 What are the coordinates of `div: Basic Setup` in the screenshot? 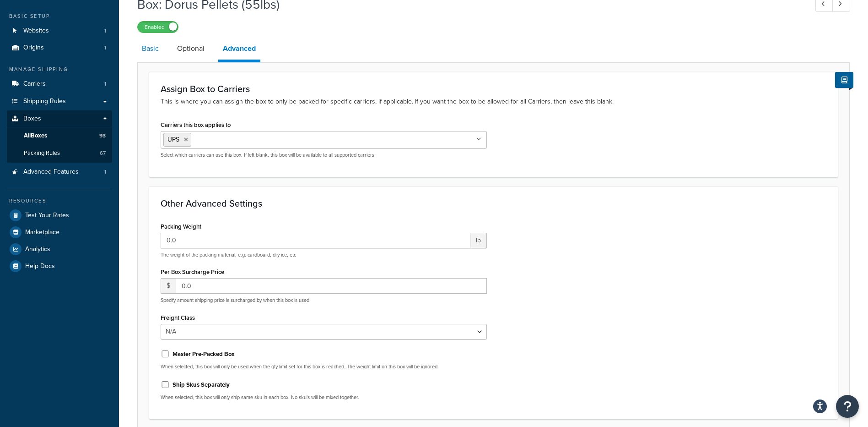 It's located at (59, 16).